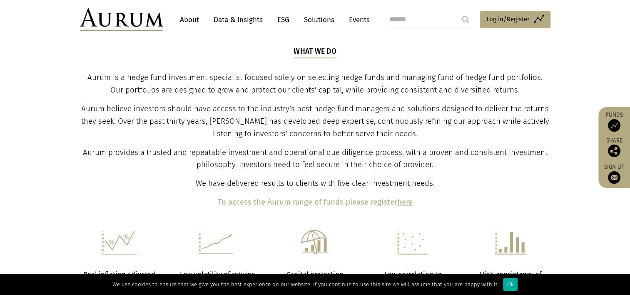  I want to click on span: Aurum provides a trusted and repeatable investment and operational due diligence process, with a ..., so click(315, 159).